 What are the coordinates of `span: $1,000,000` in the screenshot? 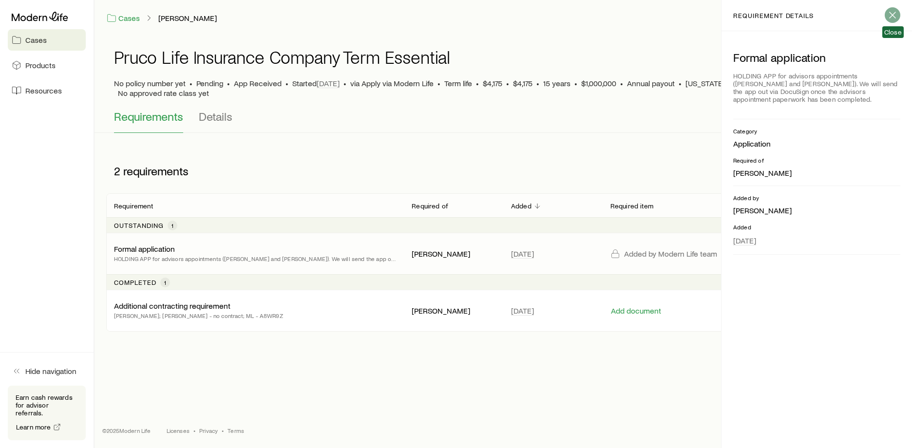 It's located at (598, 83).